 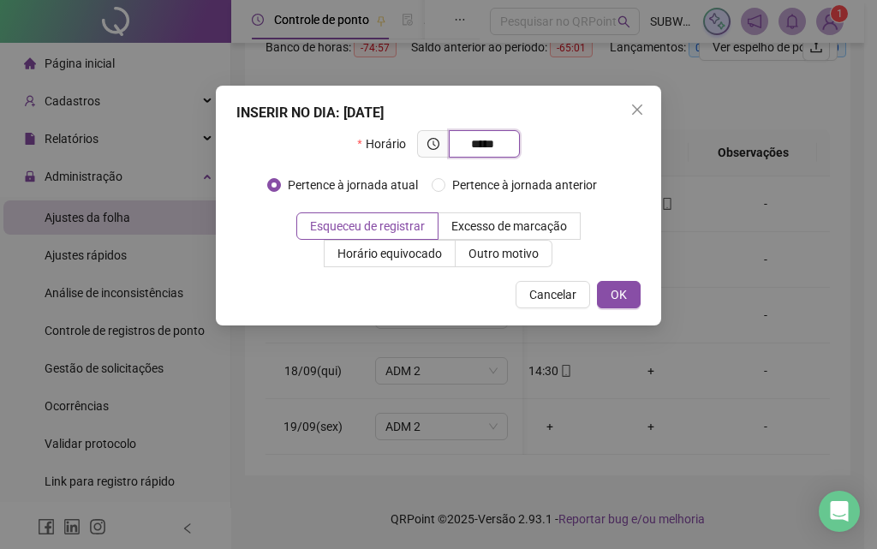 I want to click on span: Outro motivo, so click(x=503, y=253).